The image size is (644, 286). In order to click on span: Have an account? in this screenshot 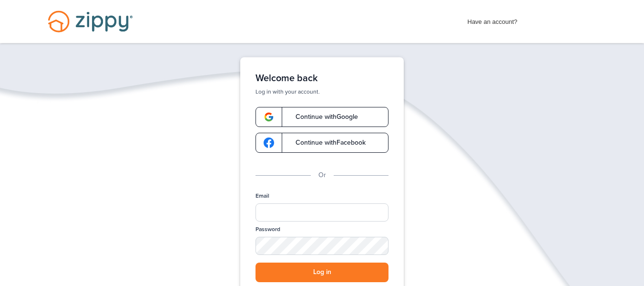, I will do `click(492, 19)`.